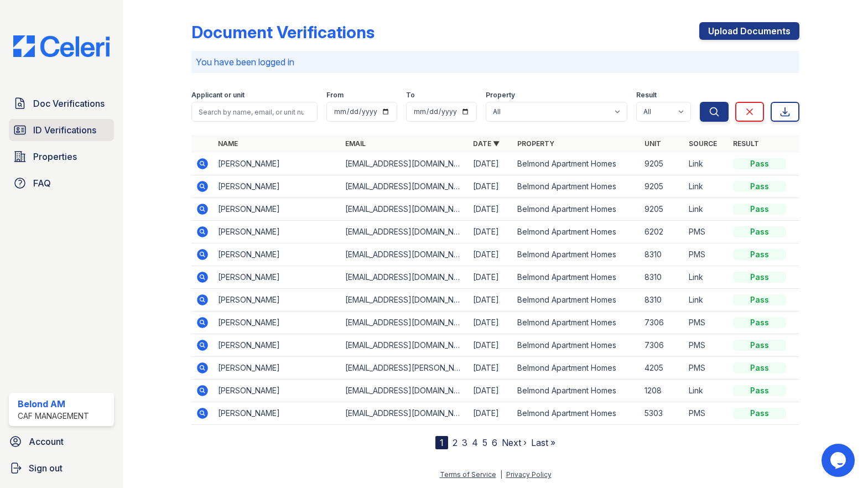 Image resolution: width=868 pixels, height=488 pixels. Describe the element at coordinates (514, 443) in the screenshot. I see `a: Next ›` at that location.